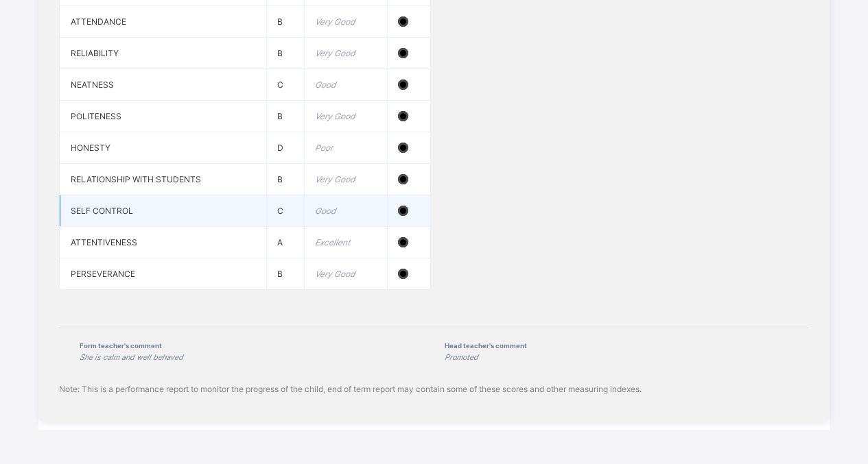 The width and height of the screenshot is (868, 464). Describe the element at coordinates (103, 274) in the screenshot. I see `span: PERSEVERANCE` at that location.